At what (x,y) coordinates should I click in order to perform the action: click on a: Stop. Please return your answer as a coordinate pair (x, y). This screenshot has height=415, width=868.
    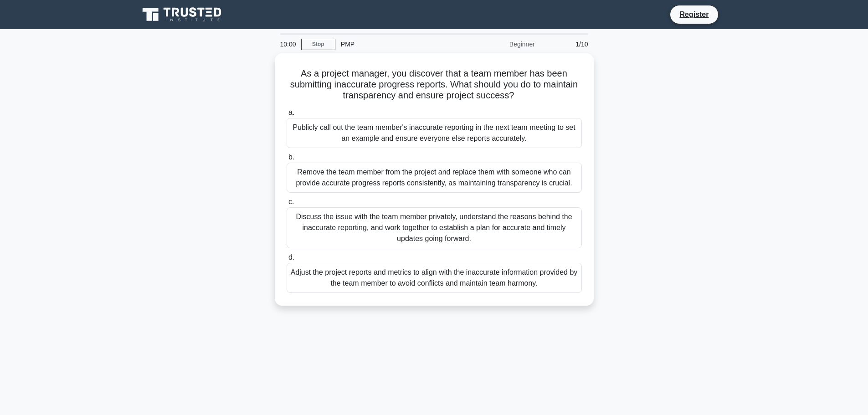
    Looking at the image, I should click on (318, 44).